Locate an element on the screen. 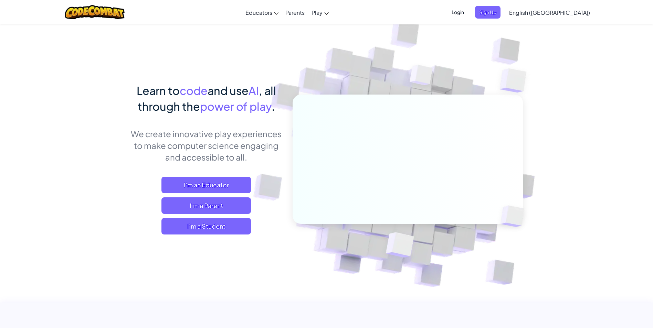 The height and width of the screenshot is (328, 653). a: Parents is located at coordinates (295, 12).